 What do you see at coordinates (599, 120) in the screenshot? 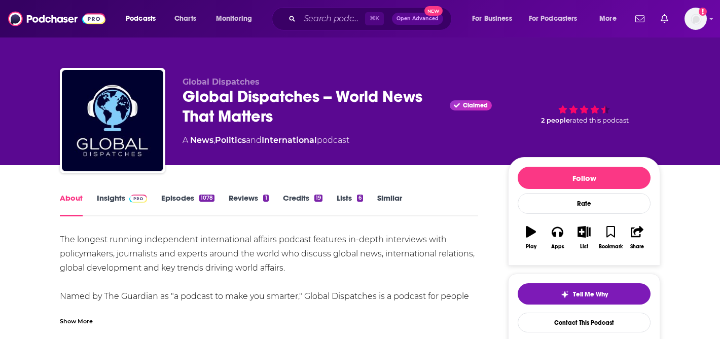
I see `span: rated this podcast` at bounding box center [599, 120].